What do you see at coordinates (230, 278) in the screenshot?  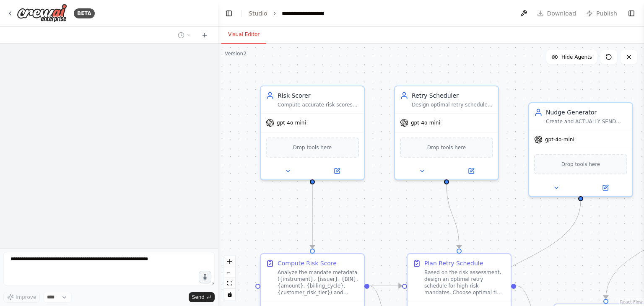 I see `div: React Flow controls` at bounding box center [230, 278].